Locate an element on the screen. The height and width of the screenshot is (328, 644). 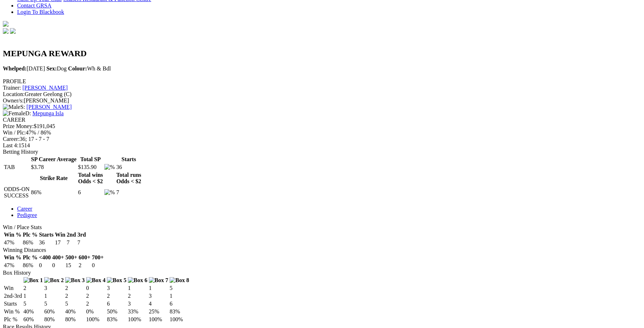
div: 36; 17 - 7 - 7 is located at coordinates (322, 139).